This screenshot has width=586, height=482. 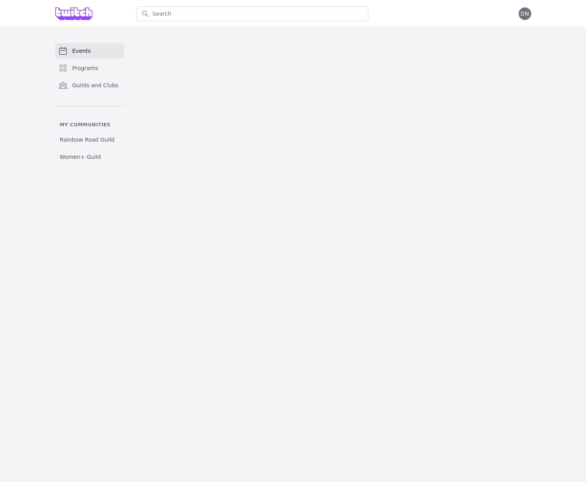 What do you see at coordinates (525, 14) in the screenshot?
I see `button: DN` at bounding box center [525, 14].